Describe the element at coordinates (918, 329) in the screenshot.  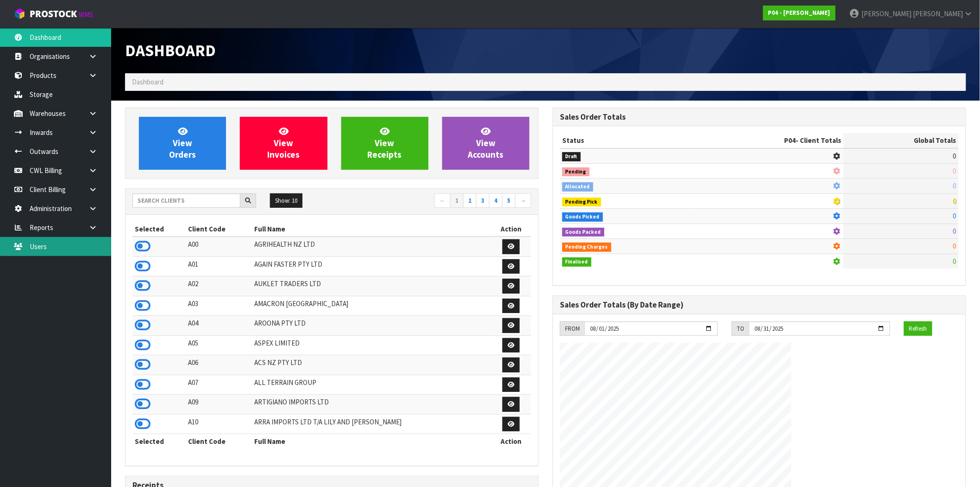
I see `button: Refresh` at that location.